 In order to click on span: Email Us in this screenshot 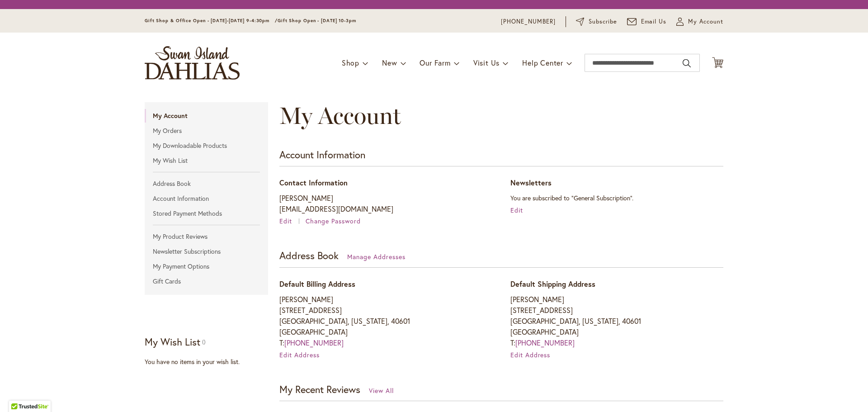, I will do `click(654, 22)`.